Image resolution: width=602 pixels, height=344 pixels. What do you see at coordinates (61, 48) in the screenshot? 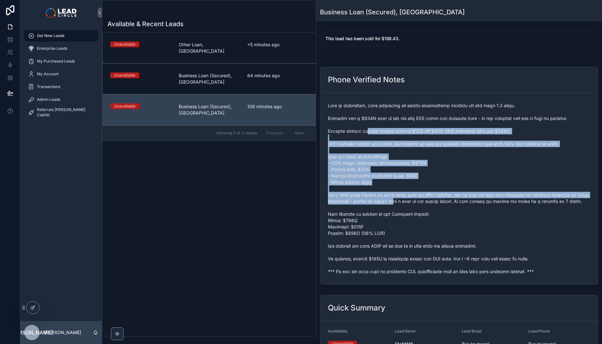
I see `a: Enterprise Leads` at bounding box center [61, 48].